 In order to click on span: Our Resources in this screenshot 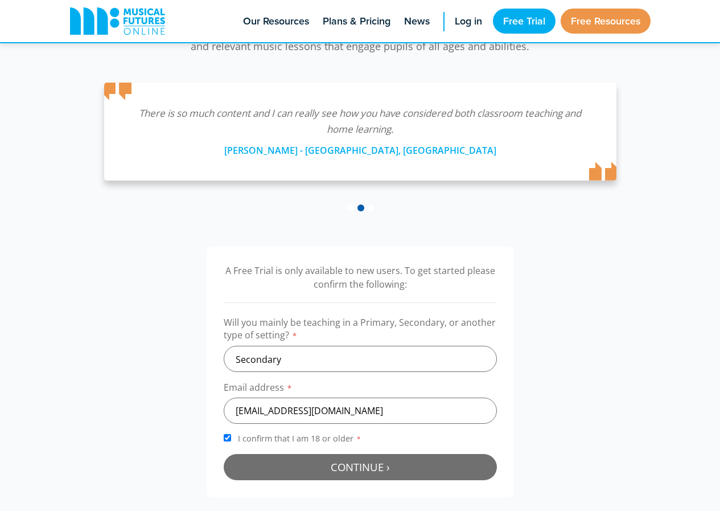, I will do `click(276, 21)`.